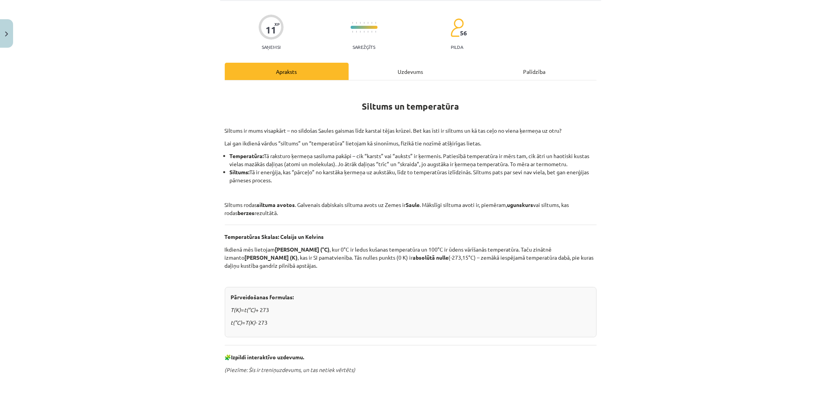 This screenshot has width=821, height=407. Describe the element at coordinates (457, 28) in the screenshot. I see `img: students-c634bb4e5e11cddfef0936a35e636f08e4e9abd3cc4e673bd6f9a4125e45ecb1.svg` at that location.